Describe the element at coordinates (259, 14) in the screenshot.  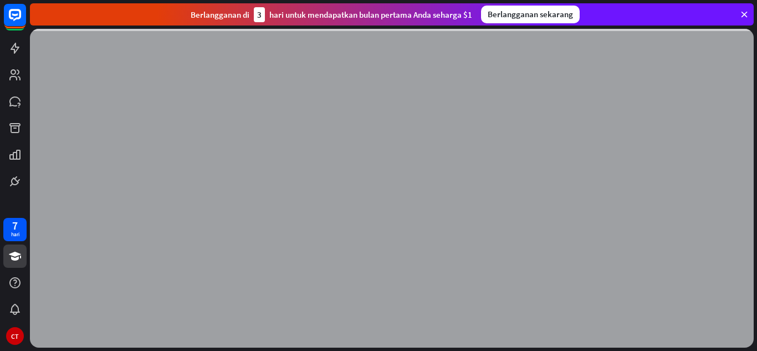
I see `font: 3` at that location.